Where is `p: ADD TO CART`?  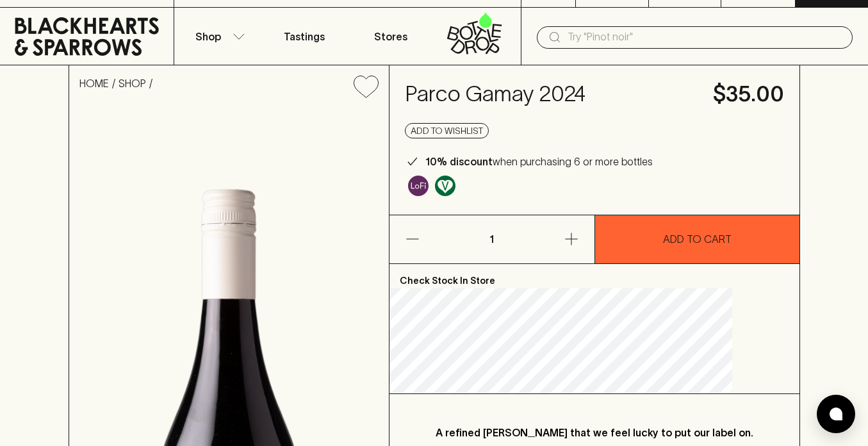
p: ADD TO CART is located at coordinates (697, 239).